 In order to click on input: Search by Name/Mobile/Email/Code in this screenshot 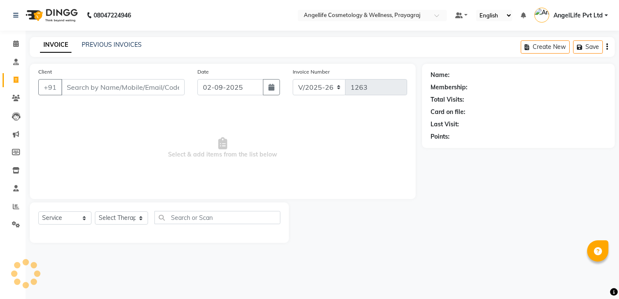, I will do `click(123, 87)`.